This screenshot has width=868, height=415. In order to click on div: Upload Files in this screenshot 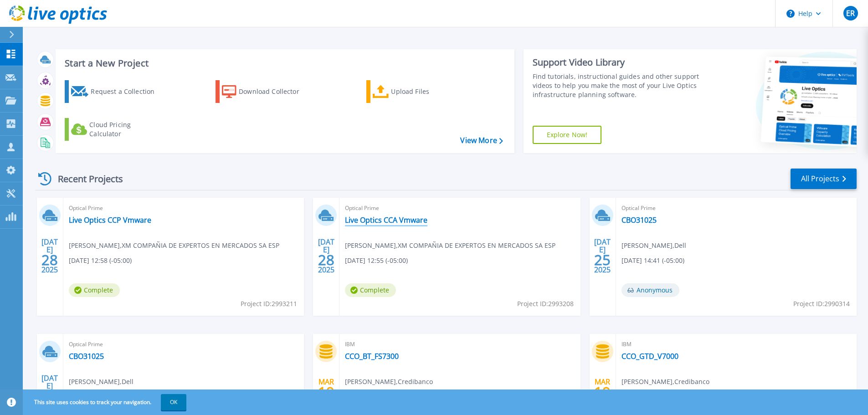, I will do `click(428, 92)`.